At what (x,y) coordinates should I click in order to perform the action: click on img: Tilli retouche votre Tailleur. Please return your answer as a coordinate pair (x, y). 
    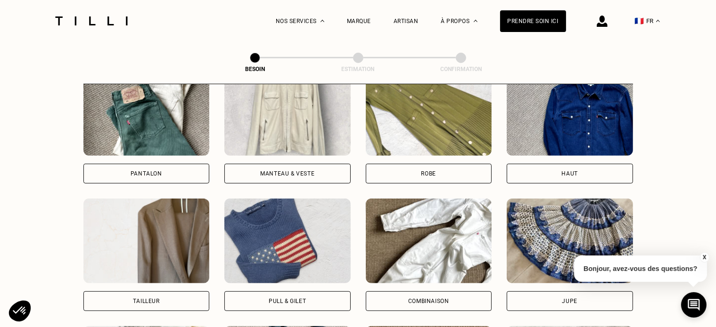
    Looking at the image, I should click on (147, 241).